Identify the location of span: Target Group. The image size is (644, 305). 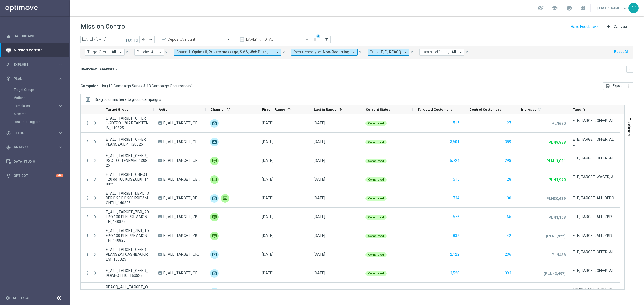
(117, 109).